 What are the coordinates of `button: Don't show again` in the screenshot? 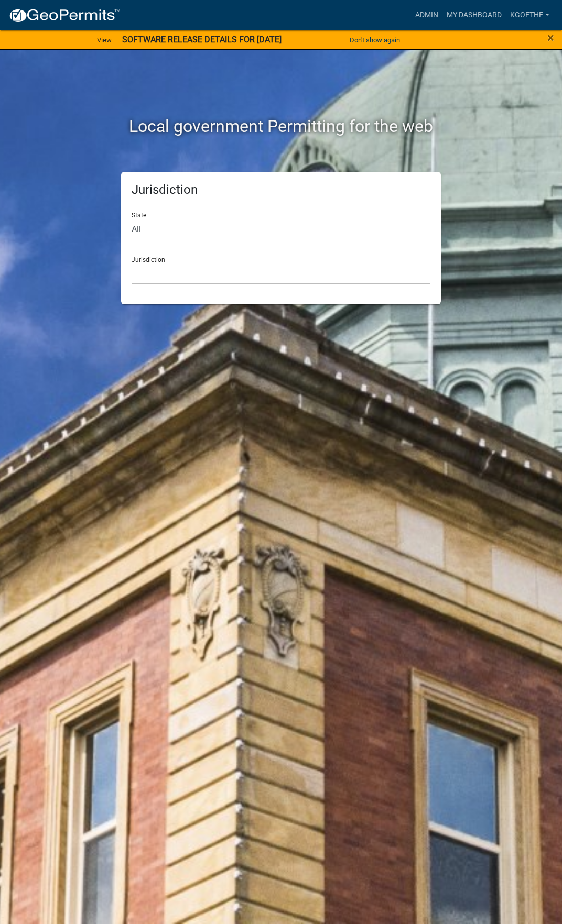 It's located at (374, 40).